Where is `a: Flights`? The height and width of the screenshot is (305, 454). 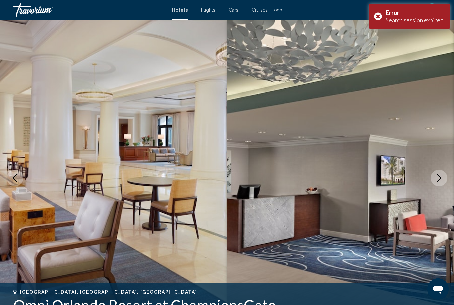
a: Flights is located at coordinates (208, 10).